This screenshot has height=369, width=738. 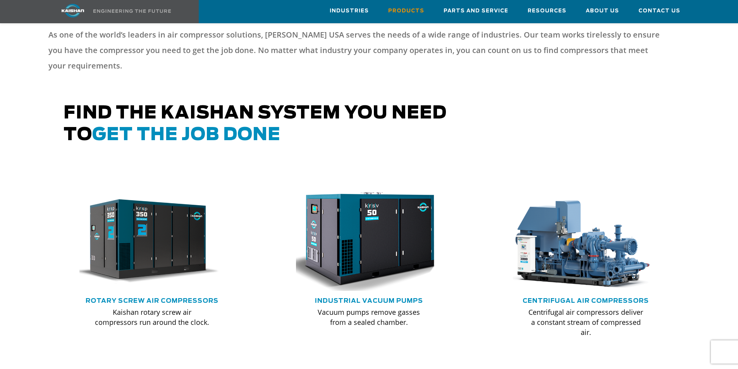 What do you see at coordinates (146, 242) in the screenshot?
I see `img: krsp350` at bounding box center [146, 242].